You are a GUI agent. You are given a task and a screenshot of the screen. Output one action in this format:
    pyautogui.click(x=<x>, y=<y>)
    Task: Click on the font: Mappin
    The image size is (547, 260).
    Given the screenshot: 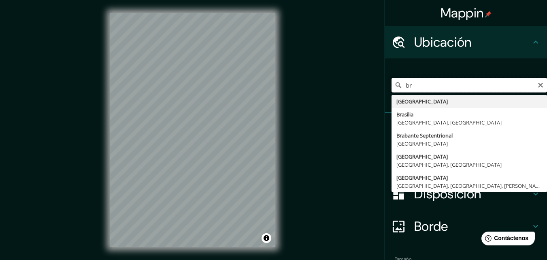 What is the action you would take?
    pyautogui.click(x=462, y=13)
    